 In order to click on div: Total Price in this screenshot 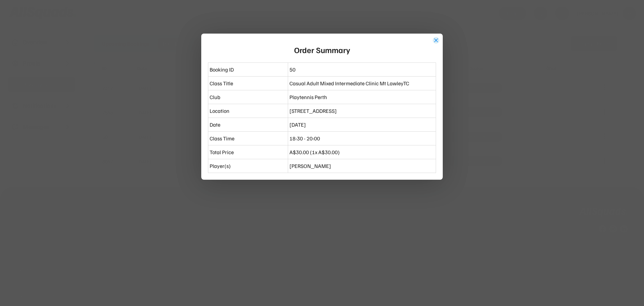, I will do `click(248, 152)`.